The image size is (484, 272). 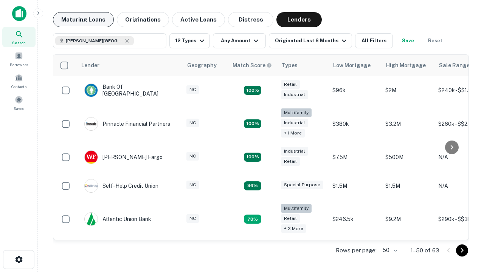 What do you see at coordinates (19, 14) in the screenshot?
I see `img: capitalize-icon.png` at bounding box center [19, 14].